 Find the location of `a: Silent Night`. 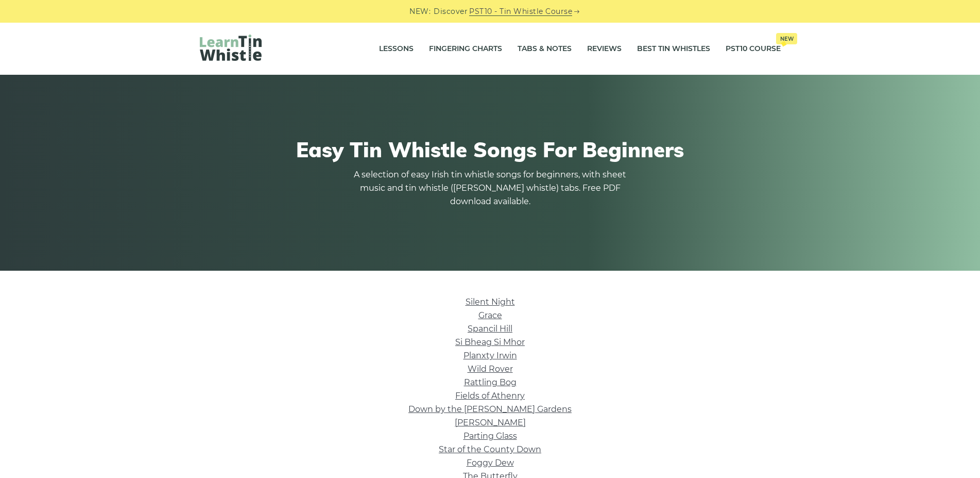

a: Silent Night is located at coordinates (491, 301).